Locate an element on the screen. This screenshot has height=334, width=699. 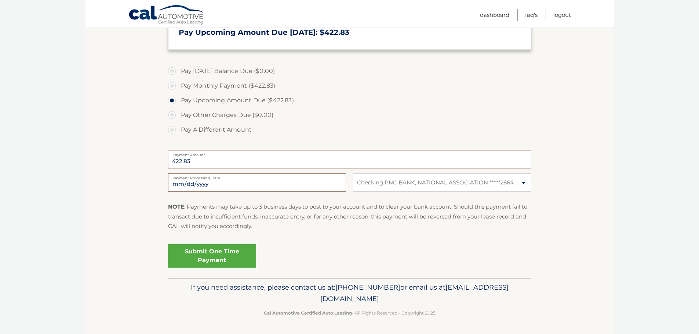
input: Payment Date is located at coordinates (257, 183).